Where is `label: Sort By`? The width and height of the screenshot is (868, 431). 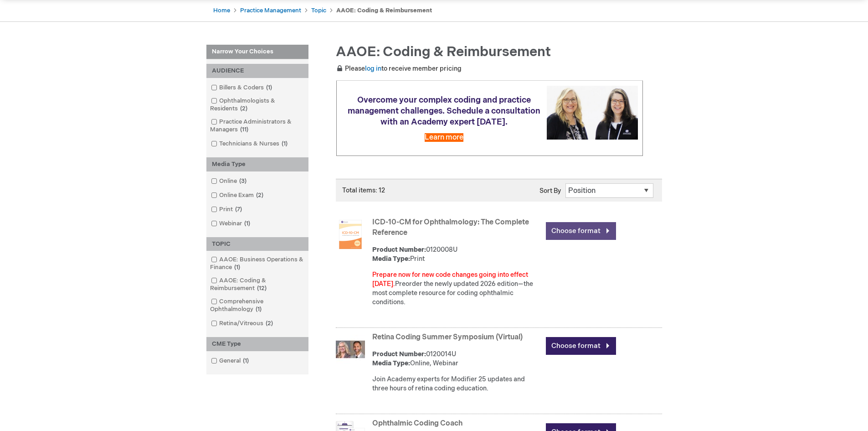 label: Sort By is located at coordinates (550, 190).